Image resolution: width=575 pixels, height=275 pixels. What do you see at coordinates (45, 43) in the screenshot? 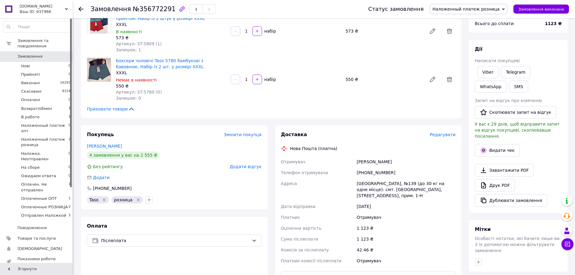
I see `span: Замовлення та повідомлення` at bounding box center [45, 43].